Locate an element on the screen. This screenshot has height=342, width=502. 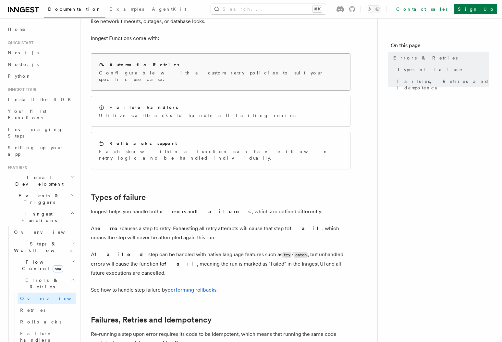
strong: error is located at coordinates (109, 228).